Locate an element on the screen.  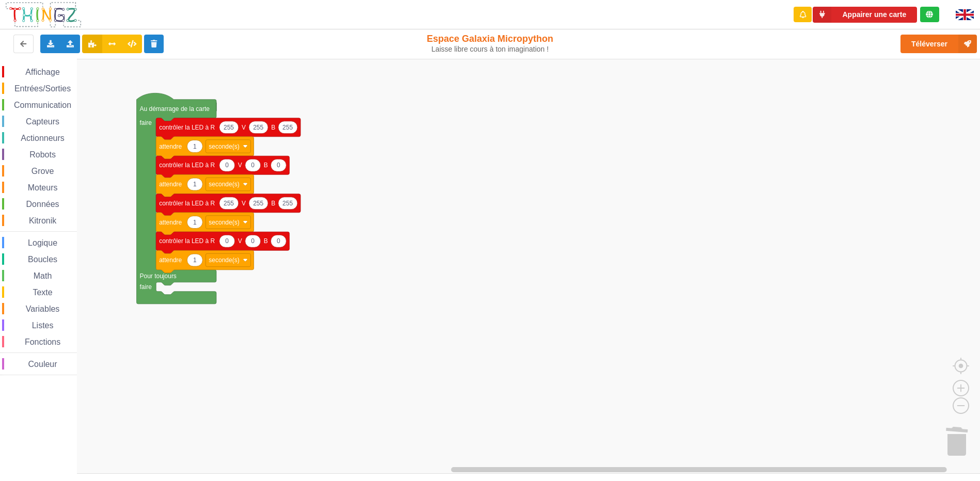
div: Laisse libre cours à ton imagination ! is located at coordinates (490, 49).